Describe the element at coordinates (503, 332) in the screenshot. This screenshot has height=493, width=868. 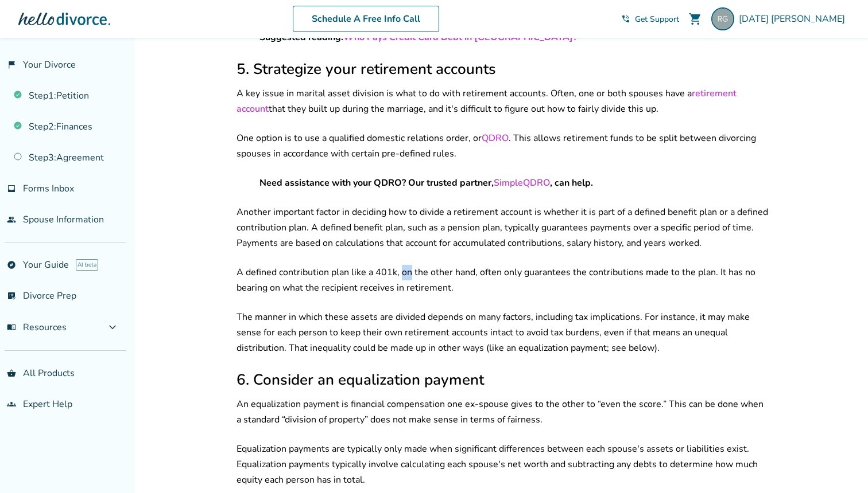
I see `p: The manner in which these assets are divided depends on many factors, including tax implications....` at that location.